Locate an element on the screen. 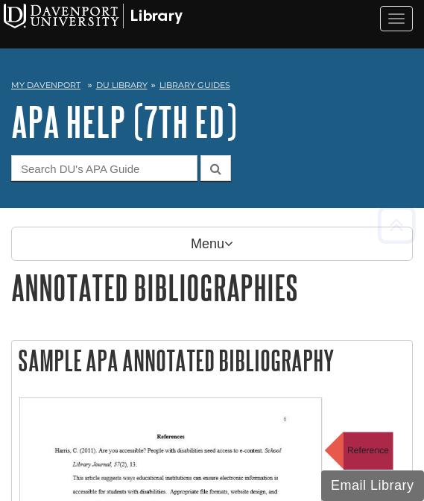 This screenshot has width=424, height=501. input: Search DU's APA Guide is located at coordinates (104, 168).